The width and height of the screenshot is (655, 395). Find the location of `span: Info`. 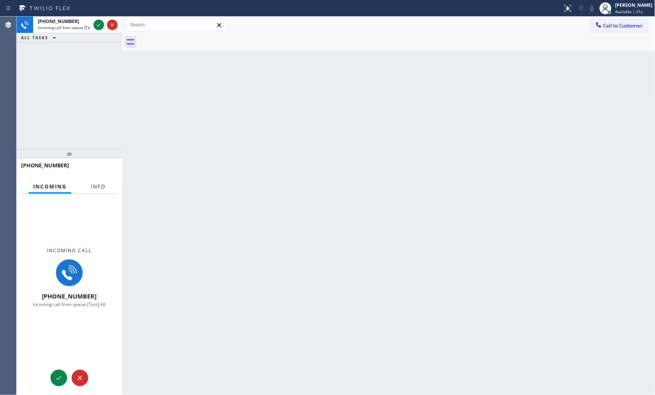

span: Info is located at coordinates (98, 187).